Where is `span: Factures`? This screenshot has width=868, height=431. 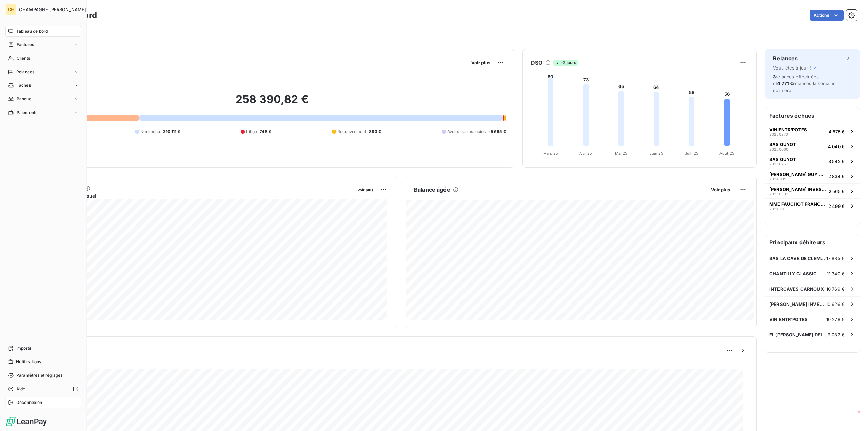 span: Factures is located at coordinates (25, 45).